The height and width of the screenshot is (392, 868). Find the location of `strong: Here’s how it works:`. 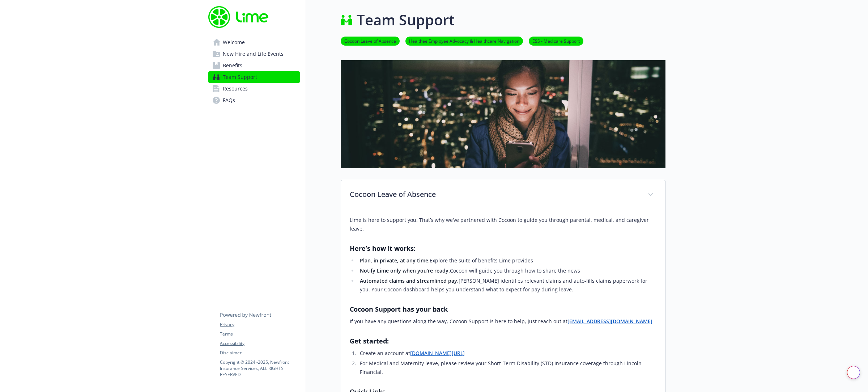

strong: Here’s how it works: is located at coordinates (383, 248).